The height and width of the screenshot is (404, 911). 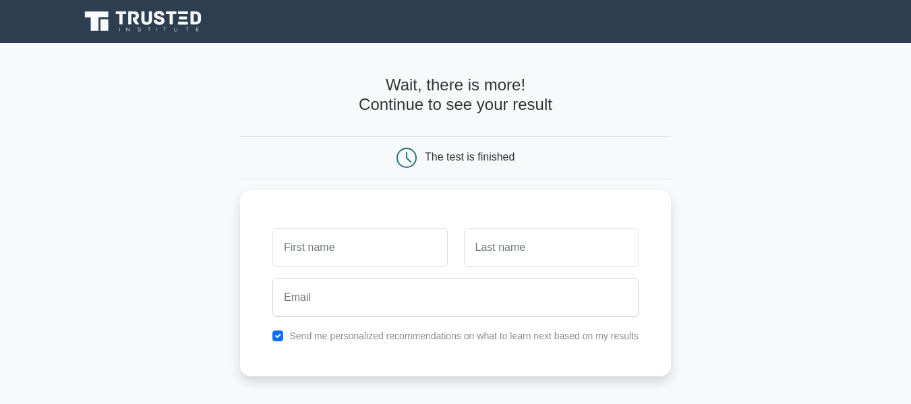 What do you see at coordinates (464, 336) in the screenshot?
I see `label: Send me personalized recommendations on what to learn next based on my results` at bounding box center [464, 336].